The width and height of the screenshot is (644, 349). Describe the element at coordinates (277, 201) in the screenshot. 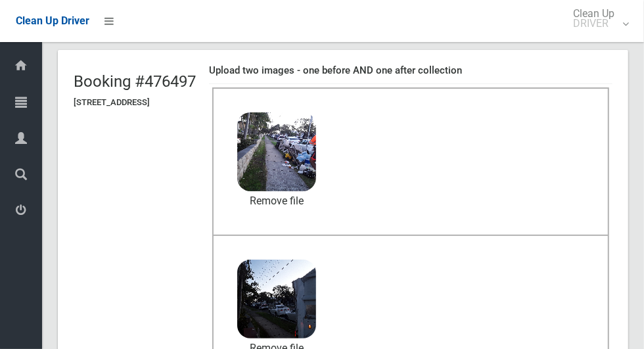

I see `a: Remove file` at that location.